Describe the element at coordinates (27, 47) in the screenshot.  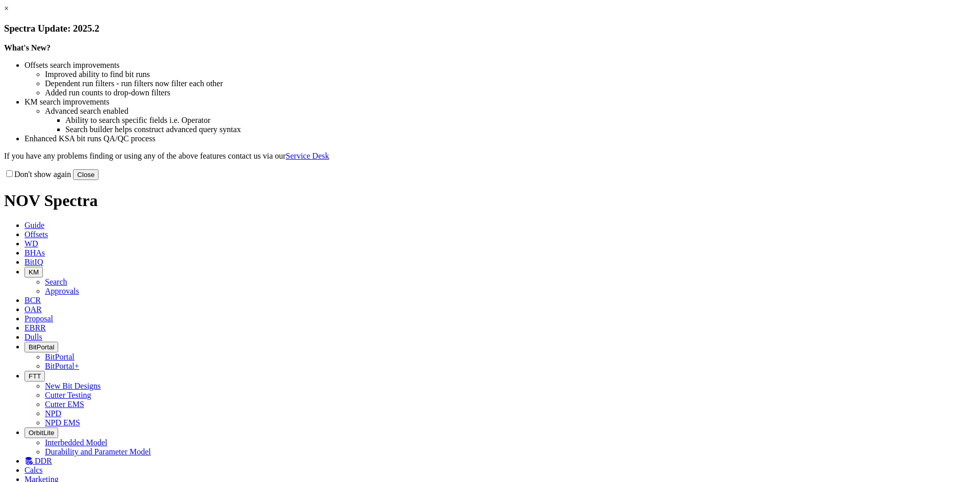
I see `strong: What's New?` at that location.